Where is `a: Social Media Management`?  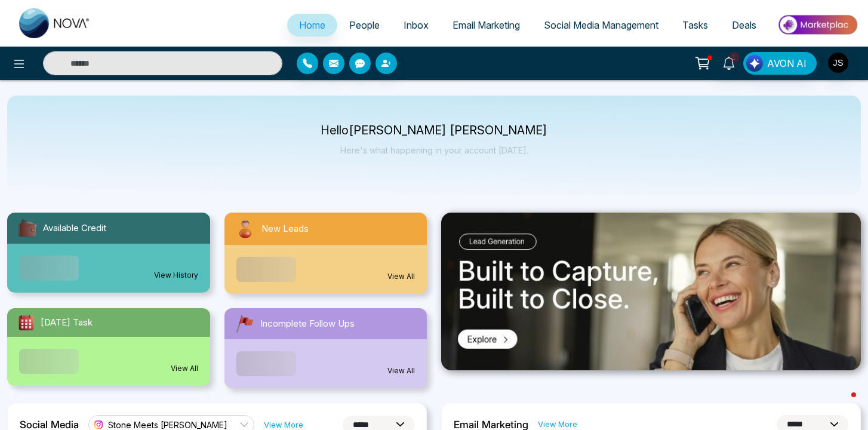 a: Social Media Management is located at coordinates (601, 25).